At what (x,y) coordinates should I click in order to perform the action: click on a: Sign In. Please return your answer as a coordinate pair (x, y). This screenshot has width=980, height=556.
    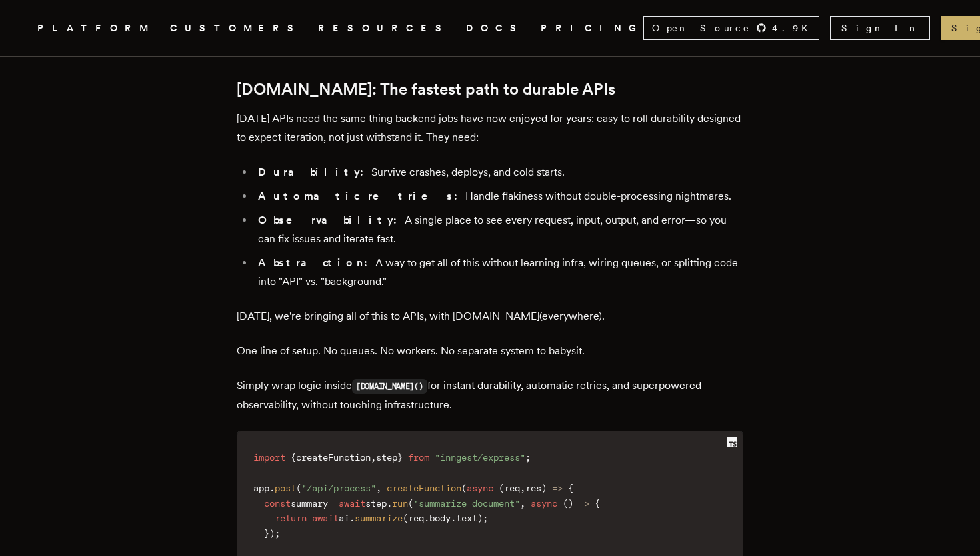
    Looking at the image, I should click on (880, 28).